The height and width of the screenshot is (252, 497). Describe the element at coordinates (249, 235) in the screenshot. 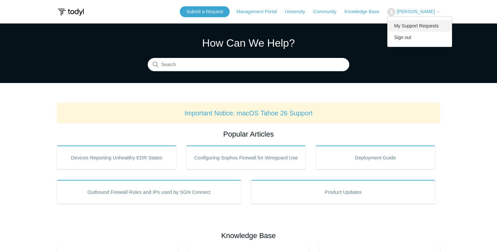

I see `h2: Knowledge Base` at that location.